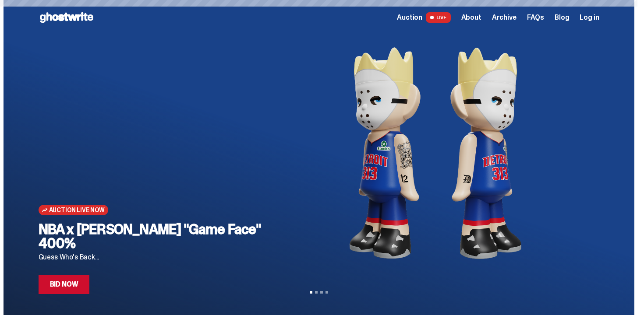 The width and height of the screenshot is (644, 322). I want to click on a: Bid Now, so click(64, 284).